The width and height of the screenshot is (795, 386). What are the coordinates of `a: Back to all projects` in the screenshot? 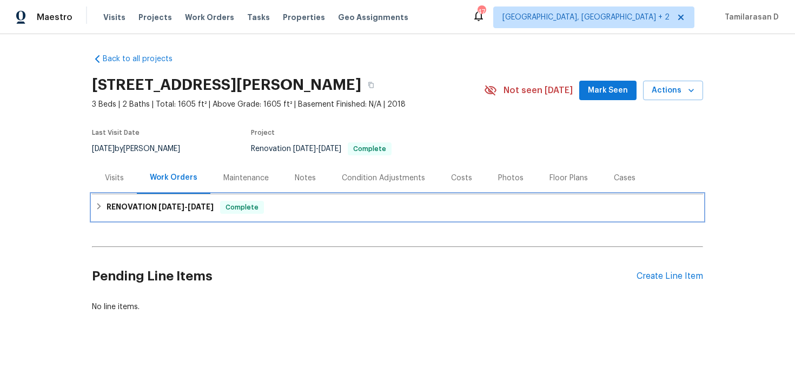 It's located at (144, 59).